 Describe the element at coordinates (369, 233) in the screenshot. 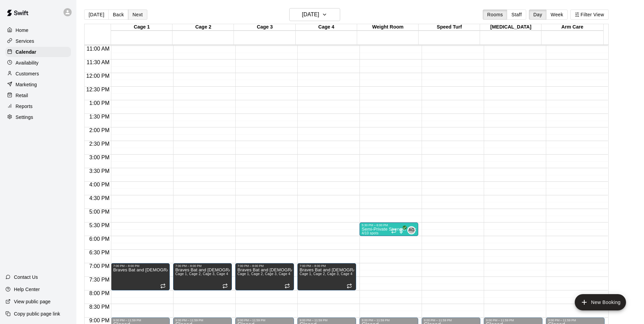

I see `span: 4/10 spots filled` at that location.